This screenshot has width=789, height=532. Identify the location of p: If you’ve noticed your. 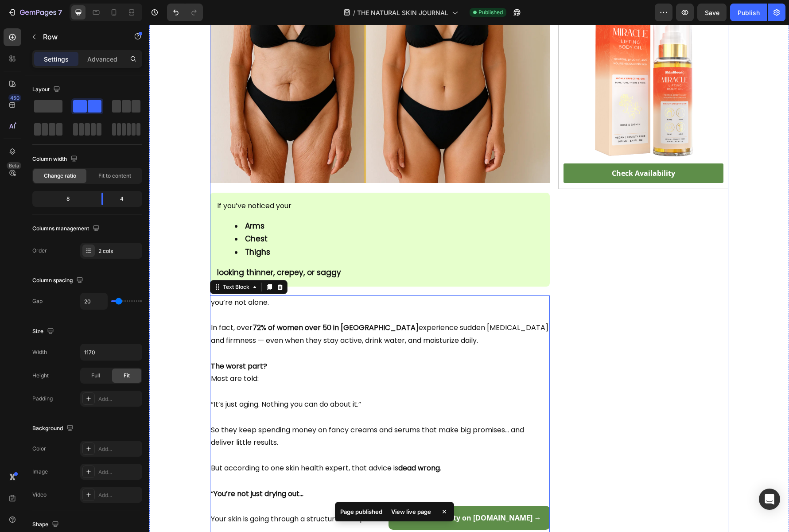
(230, 181).